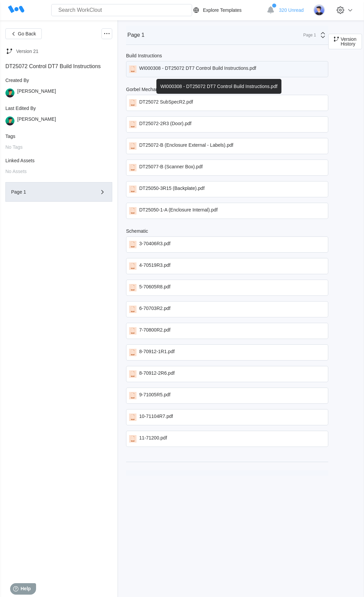  Describe the element at coordinates (59, 81) in the screenshot. I see `div: Created By` at that location.